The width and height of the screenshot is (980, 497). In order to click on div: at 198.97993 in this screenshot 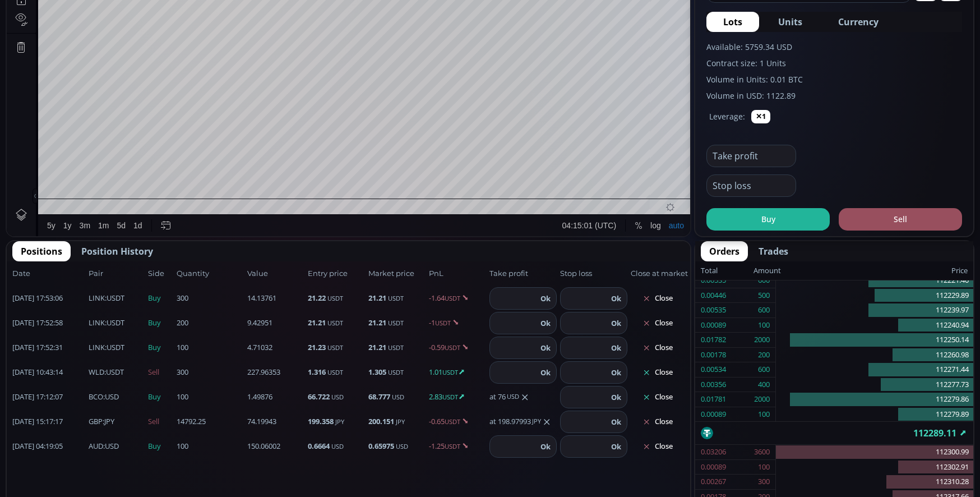, I will do `click(523, 422)`.